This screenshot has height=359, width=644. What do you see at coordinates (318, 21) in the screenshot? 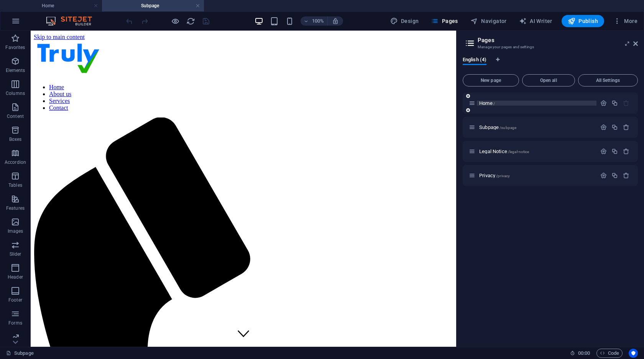
I see `h6: 100%` at bounding box center [318, 21].